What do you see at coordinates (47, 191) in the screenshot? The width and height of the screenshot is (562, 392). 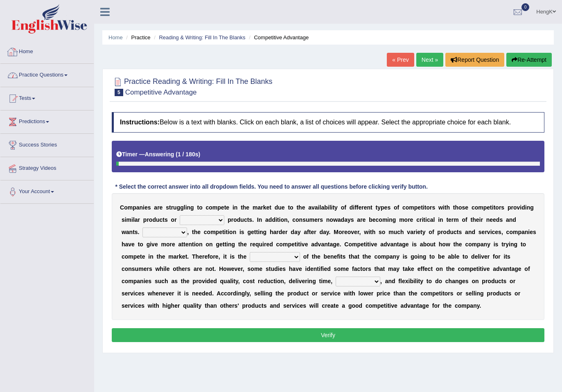 I see `a: Your Account` at bounding box center [47, 191].